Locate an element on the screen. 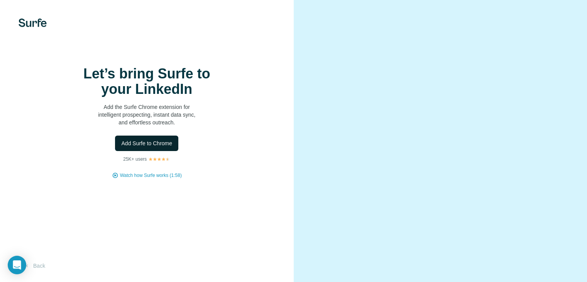 This screenshot has height=282, width=587. button: Add Surfe to Chrome is located at coordinates (147, 143).